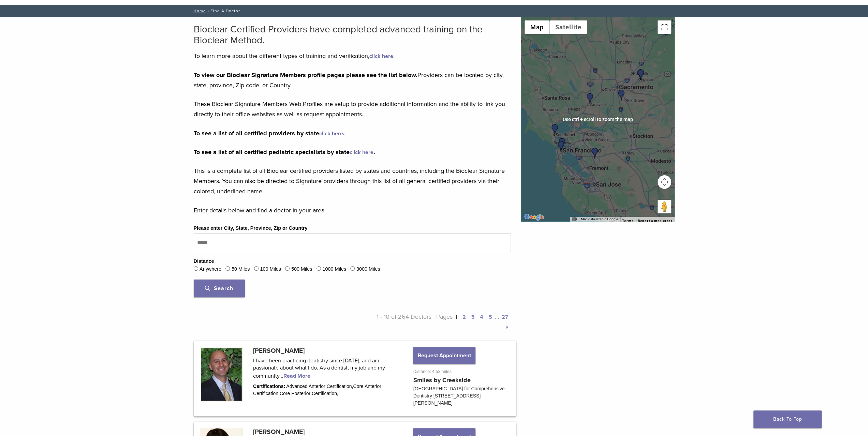  What do you see at coordinates (199, 11) in the screenshot?
I see `a: Home` at bounding box center [199, 11].